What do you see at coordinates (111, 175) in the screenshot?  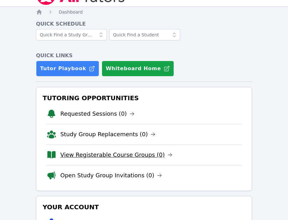 I see `a: Open Study Group Invitations (0)` at bounding box center [111, 175].